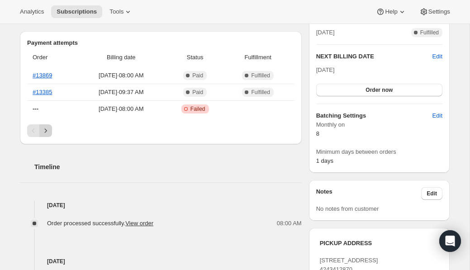 This screenshot has height=270, width=470. I want to click on span: Failed, so click(198, 109).